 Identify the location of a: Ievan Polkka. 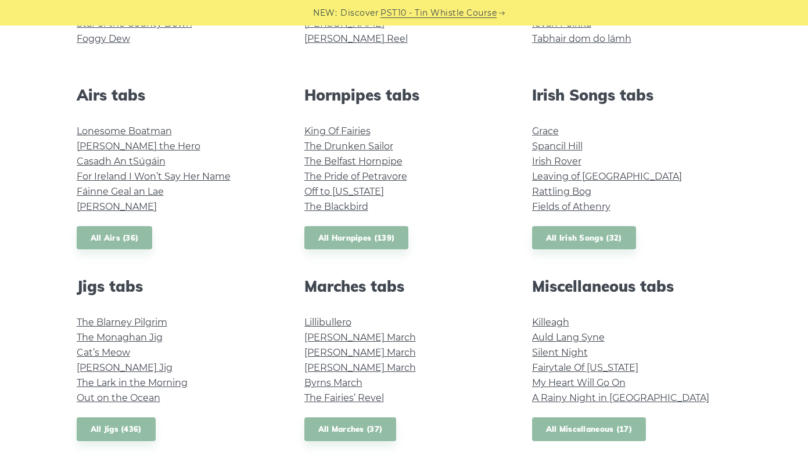
(562, 23).